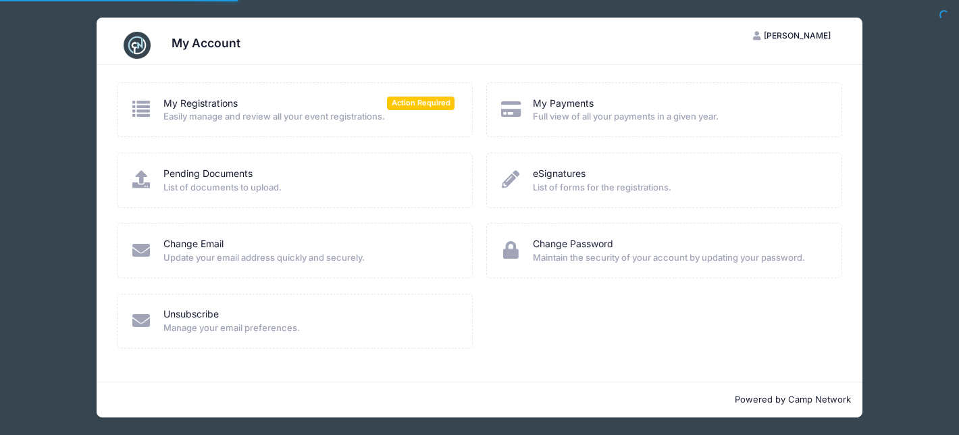 This screenshot has height=435, width=959. I want to click on h3: My Account, so click(206, 43).